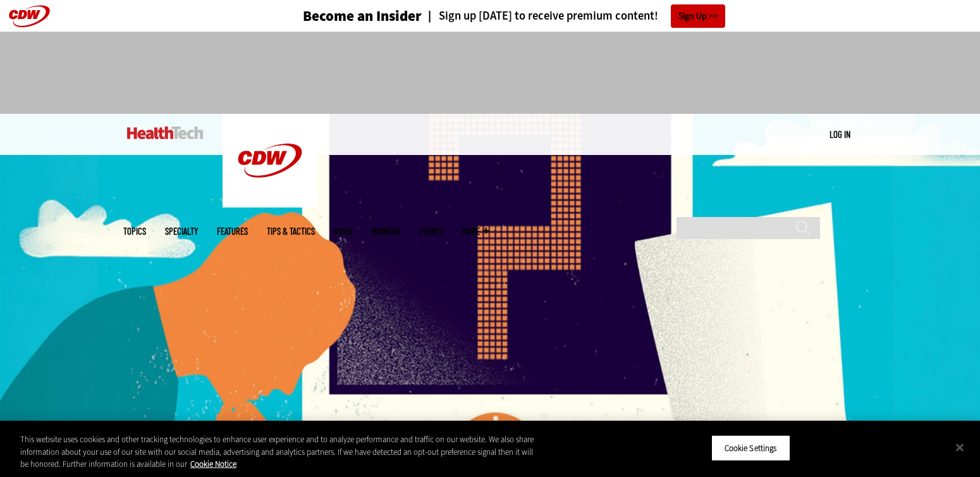  Describe the element at coordinates (280, 452) in the screenshot. I see `div: This website uses cookies and other tracking technologies to enhance user experience and to analy...` at that location.